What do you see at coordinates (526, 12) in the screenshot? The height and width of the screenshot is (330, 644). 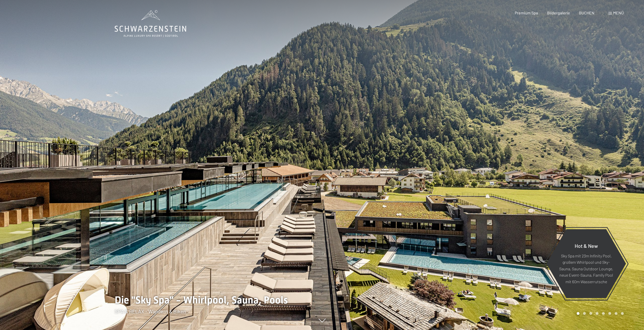 I see `a: Premium Spa` at bounding box center [526, 12].